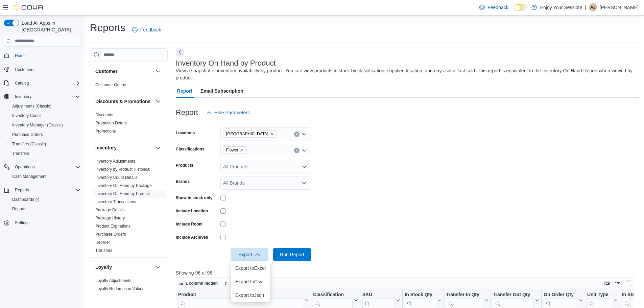  I want to click on div: Product, so click(240, 294).